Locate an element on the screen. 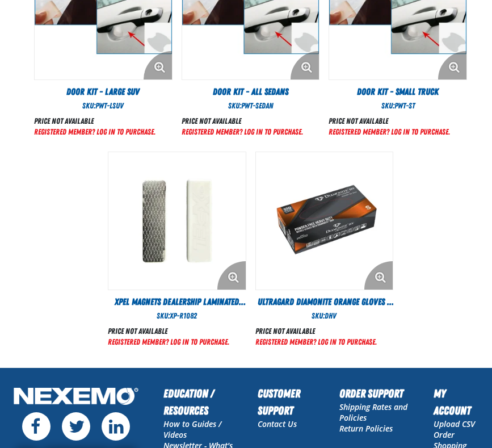  a: Door Kit - Small Truck is located at coordinates (398, 92).